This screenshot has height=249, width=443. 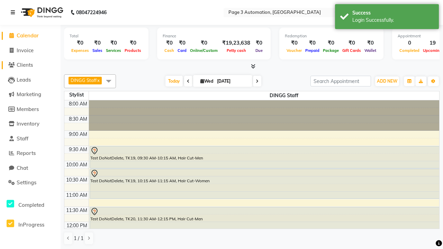 I want to click on span: Chat, so click(x=22, y=168).